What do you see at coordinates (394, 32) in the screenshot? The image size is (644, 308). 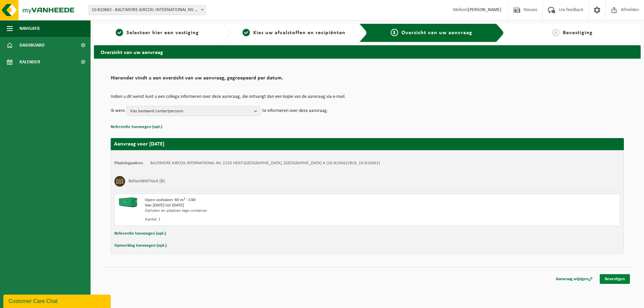 I see `span: 3` at bounding box center [394, 32].